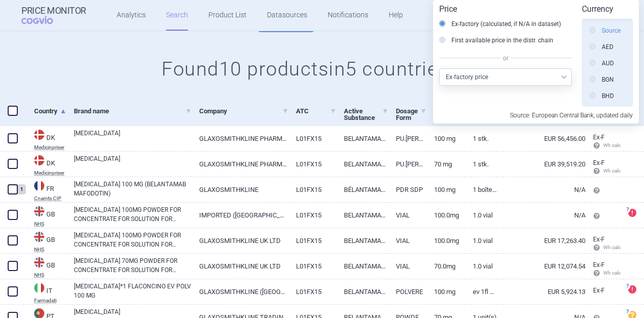 This screenshot has width=644, height=318. What do you see at coordinates (362, 189) in the screenshot?
I see `a: BÉLANTAMAB MAFODOTINE` at bounding box center [362, 189].